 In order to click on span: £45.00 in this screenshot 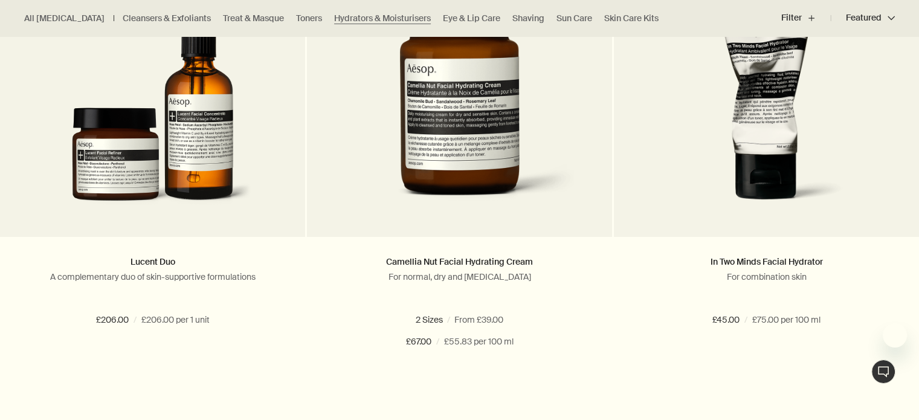, I will do `click(726, 320)`.